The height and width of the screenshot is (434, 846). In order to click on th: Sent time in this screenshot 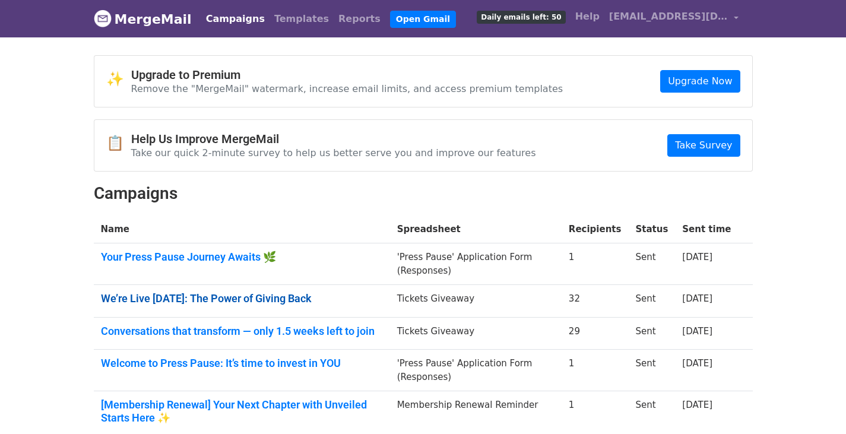, I will do `click(707, 229)`.